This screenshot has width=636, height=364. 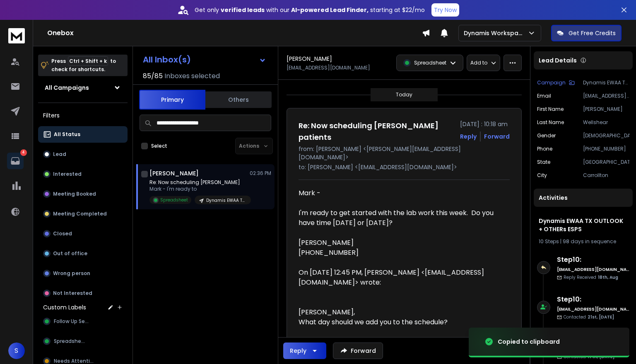 What do you see at coordinates (67, 135) in the screenshot?
I see `p: All Status` at bounding box center [67, 135].